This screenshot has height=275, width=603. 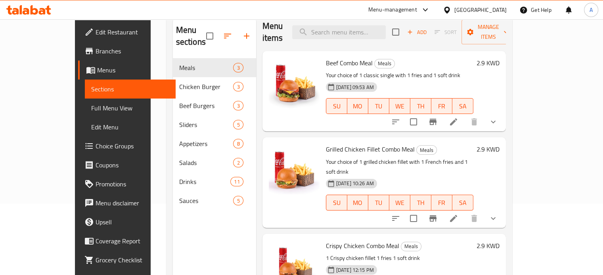 I want to click on div: Sauces5, so click(x=214, y=201).